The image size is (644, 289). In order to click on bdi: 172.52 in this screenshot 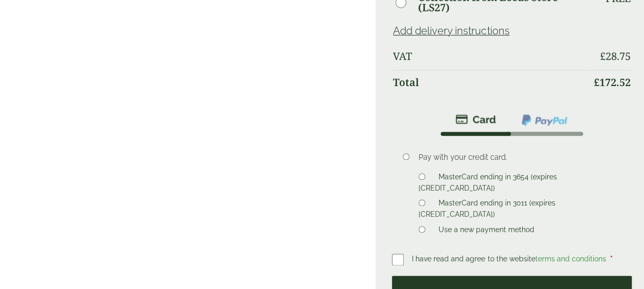, I will do `click(613, 82)`.